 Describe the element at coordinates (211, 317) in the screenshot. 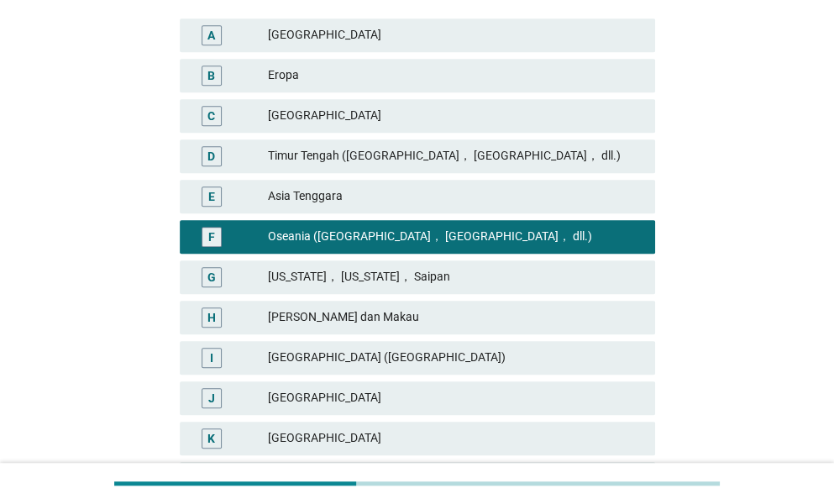

I see `div: H` at that location.